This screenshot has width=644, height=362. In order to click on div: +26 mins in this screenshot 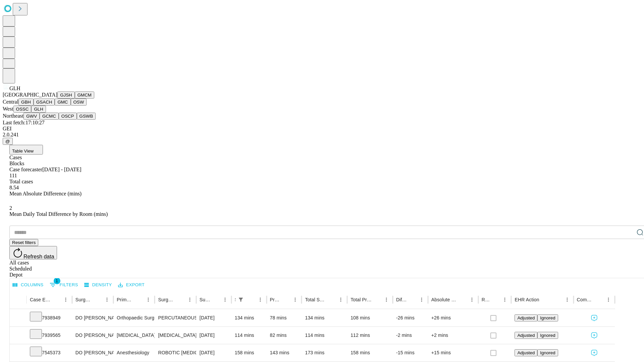, I will do `click(453, 318)`.